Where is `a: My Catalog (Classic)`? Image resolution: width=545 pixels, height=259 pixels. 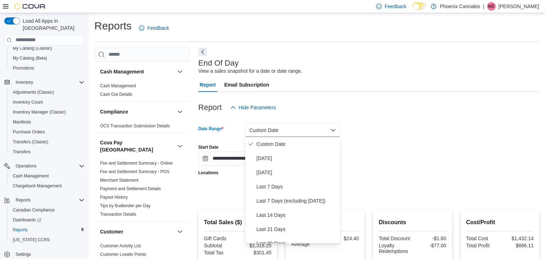 a: My Catalog (Classic) is located at coordinates (32, 48).